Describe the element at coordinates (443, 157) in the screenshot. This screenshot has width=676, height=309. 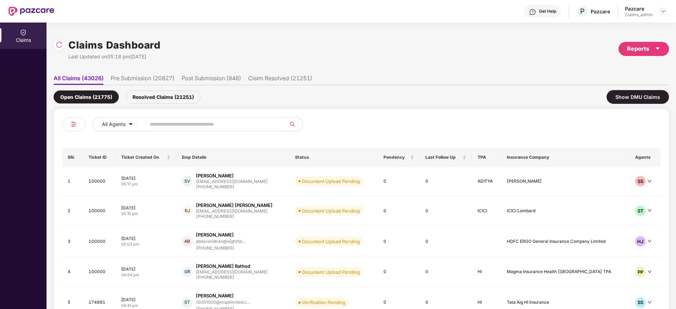
I see `span: Last Follow Up` at that location.